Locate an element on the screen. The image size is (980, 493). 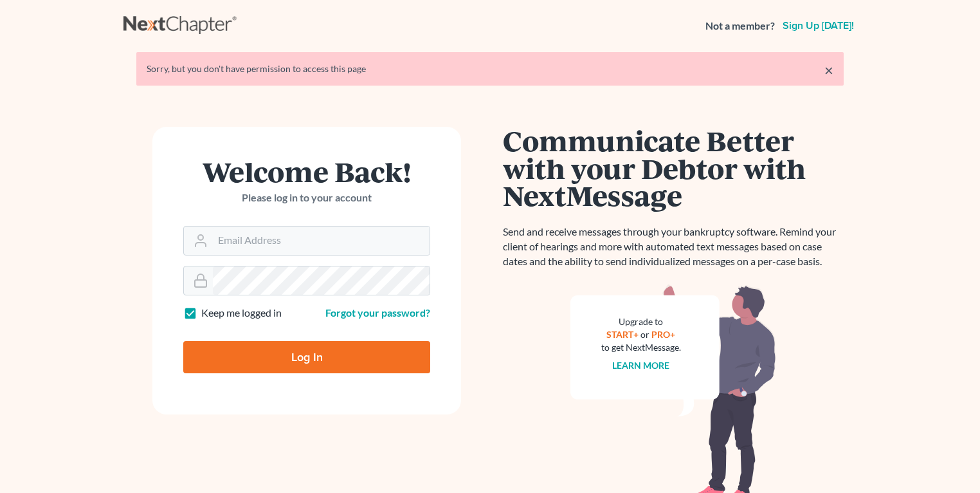
input: Email Address is located at coordinates (321, 241).